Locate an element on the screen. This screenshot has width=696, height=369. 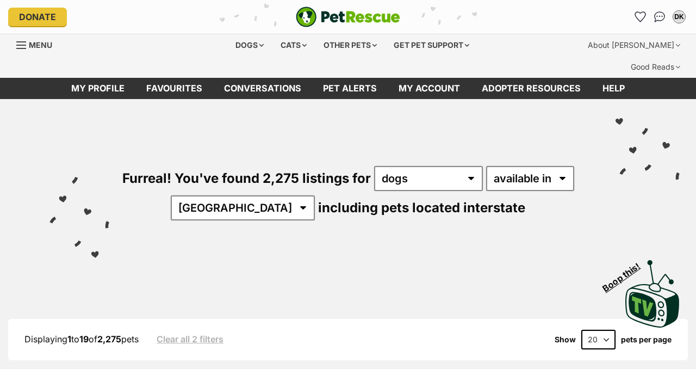
div: Good Reads is located at coordinates (656, 67).